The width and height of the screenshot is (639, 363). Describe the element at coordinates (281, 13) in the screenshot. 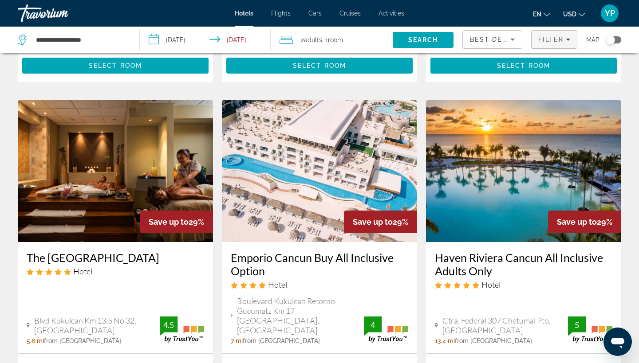

I see `span: Flights` at that location.